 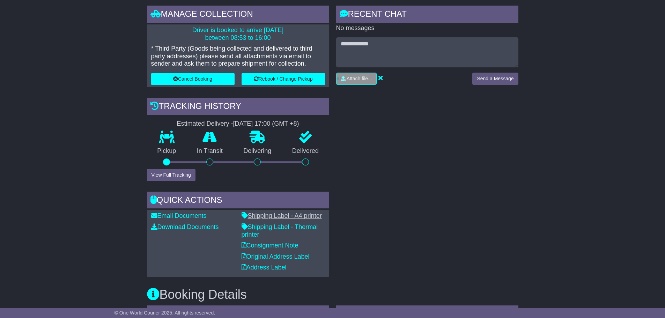 What do you see at coordinates (185, 227) in the screenshot?
I see `a: Download Documents` at bounding box center [185, 227].